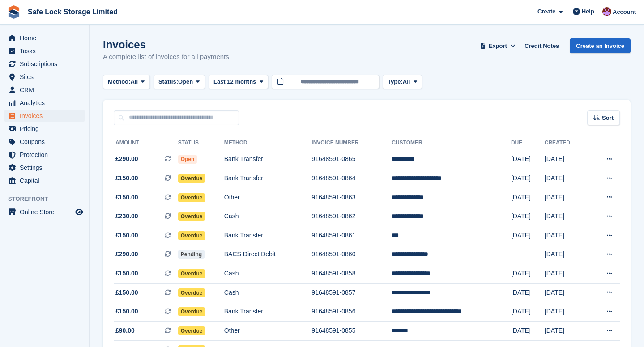 The image size is (644, 347). Describe the element at coordinates (179, 82) in the screenshot. I see `button: Status: Open` at that location.